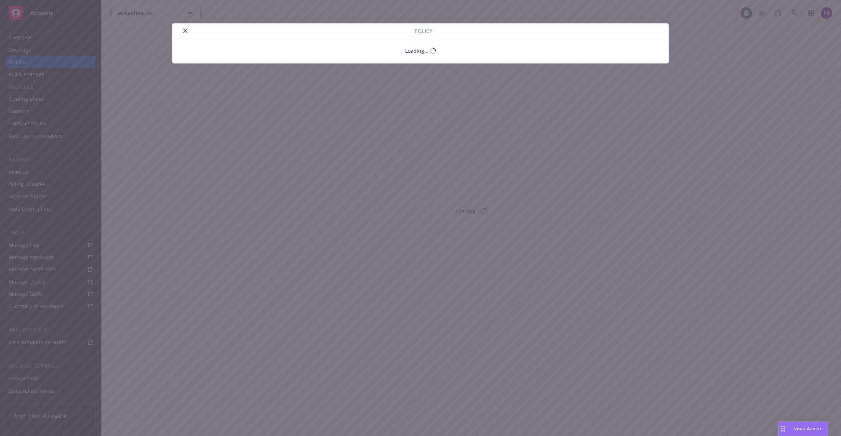  I want to click on button: close, so click(185, 31).